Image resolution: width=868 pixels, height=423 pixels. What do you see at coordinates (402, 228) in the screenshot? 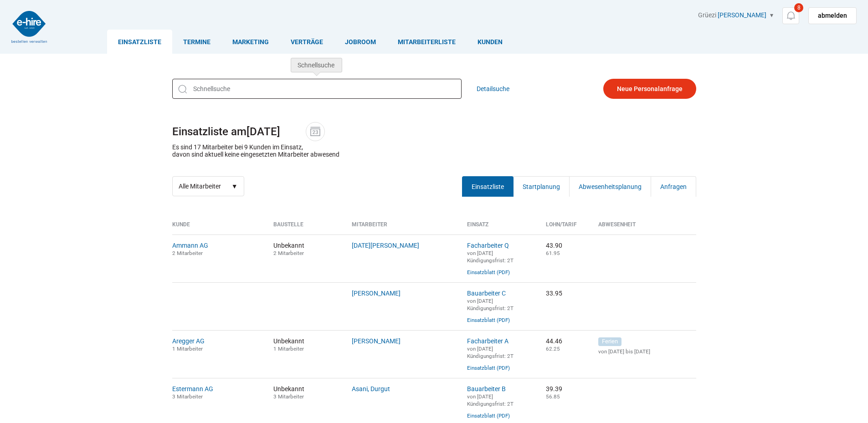
I see `th: Mitarbeiter` at bounding box center [402, 228].